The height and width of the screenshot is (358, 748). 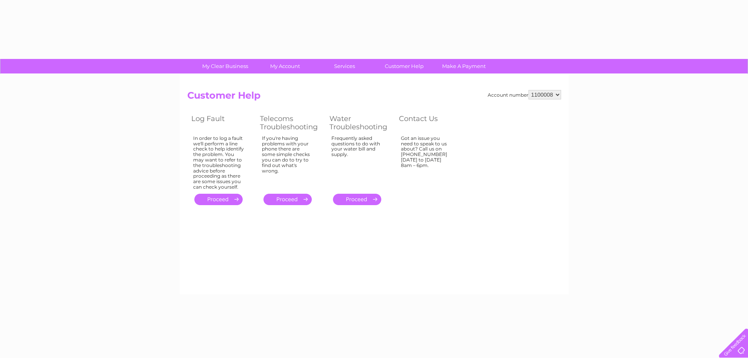 I want to click on th: Water Troubleshooting, so click(x=360, y=123).